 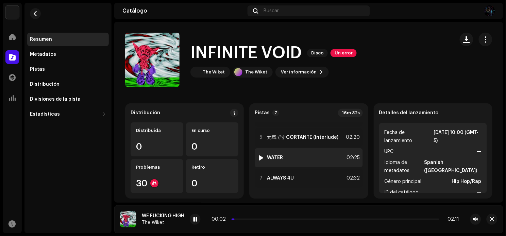 I want to click on h1: INFINITE VOID, so click(x=246, y=53).